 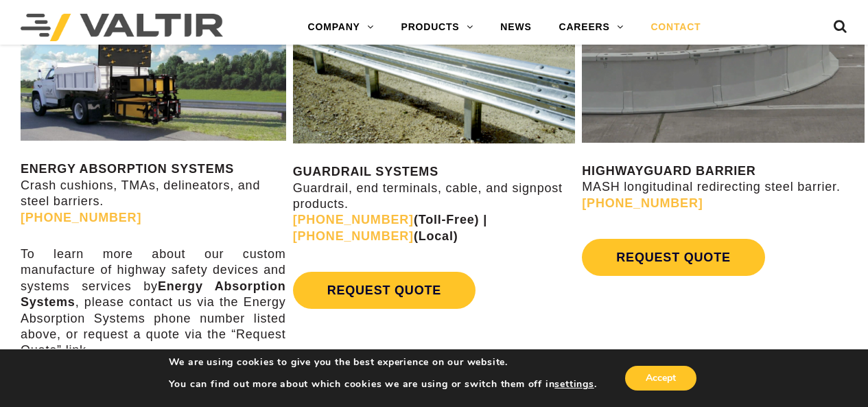 What do you see at coordinates (341, 28) in the screenshot?
I see `a: COMPANY` at bounding box center [341, 28].